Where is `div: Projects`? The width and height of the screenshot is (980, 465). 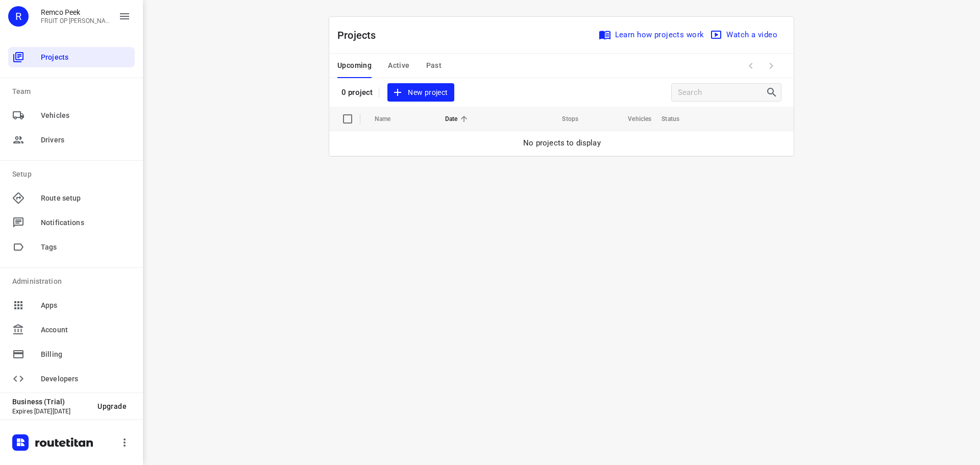
div: Projects is located at coordinates (72, 57).